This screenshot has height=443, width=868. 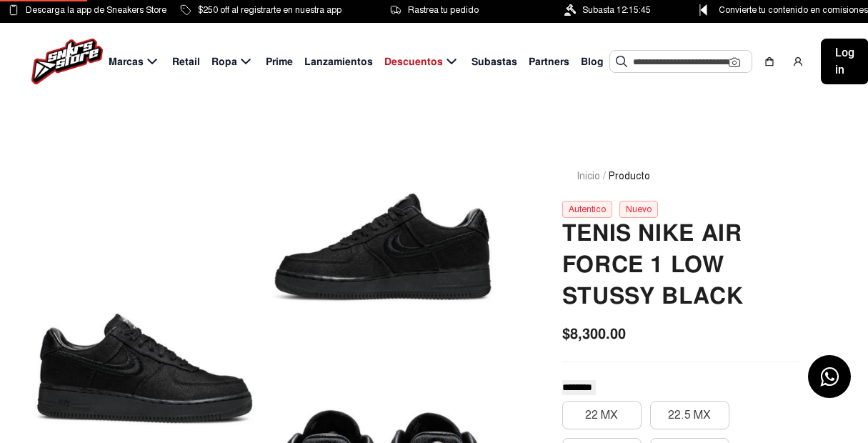 What do you see at coordinates (588, 209) in the screenshot?
I see `div: Autentico` at bounding box center [588, 209].